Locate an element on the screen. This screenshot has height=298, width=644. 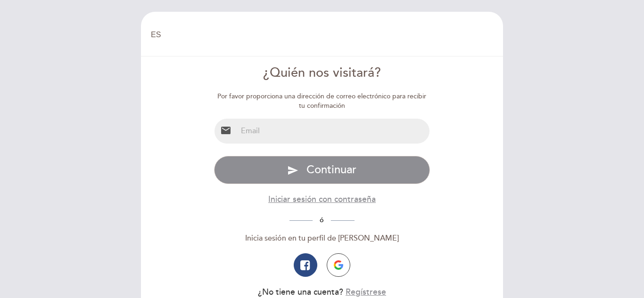
input: Email is located at coordinates (333, 131).